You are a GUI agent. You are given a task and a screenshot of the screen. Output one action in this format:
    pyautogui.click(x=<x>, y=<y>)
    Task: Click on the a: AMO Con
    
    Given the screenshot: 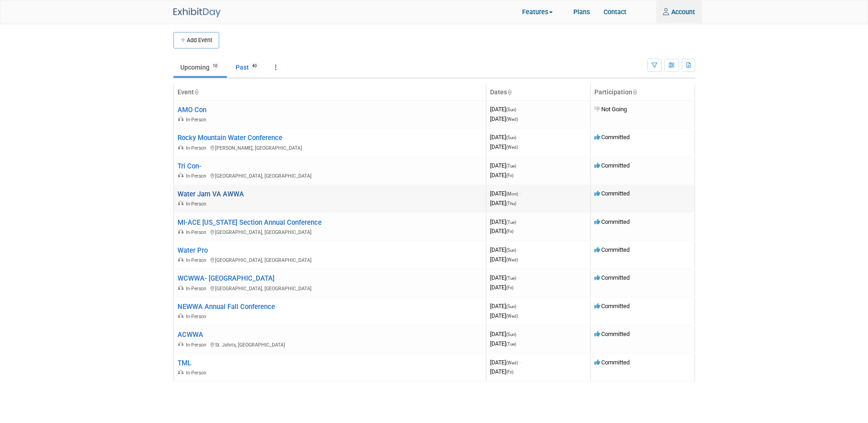 What is the action you would take?
    pyautogui.click(x=192, y=110)
    